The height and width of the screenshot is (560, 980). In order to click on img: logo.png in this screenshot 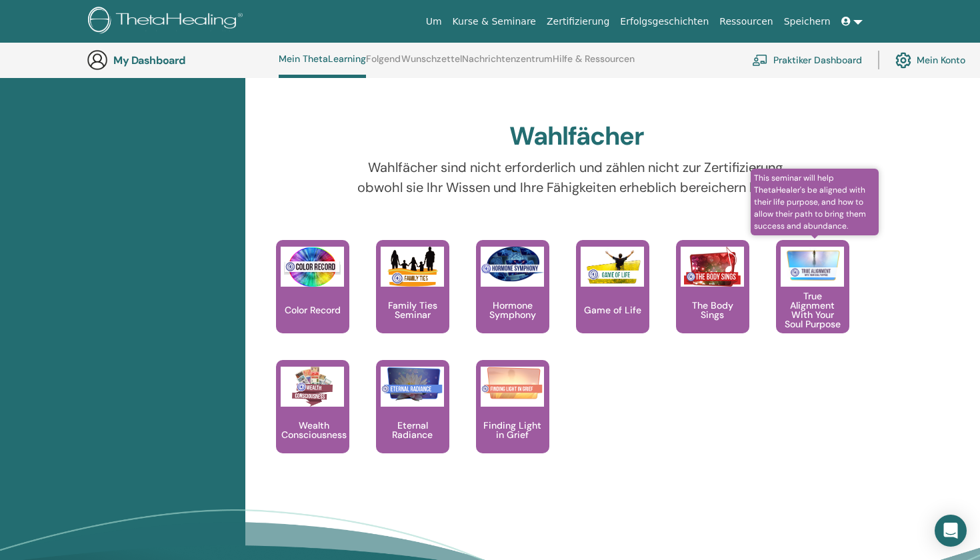, I will do `click(168, 21)`.